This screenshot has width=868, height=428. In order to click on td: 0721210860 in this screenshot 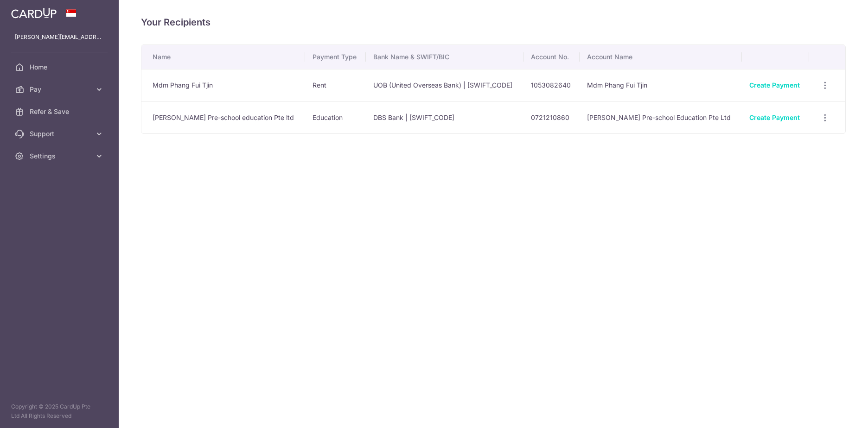, I will do `click(551, 118)`.